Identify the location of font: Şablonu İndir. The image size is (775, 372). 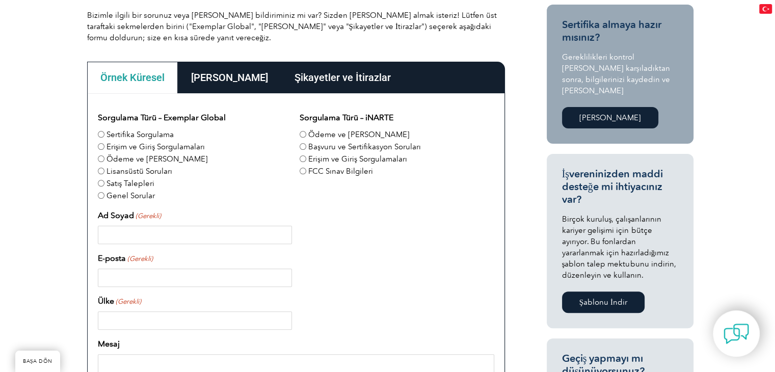
(603, 302).